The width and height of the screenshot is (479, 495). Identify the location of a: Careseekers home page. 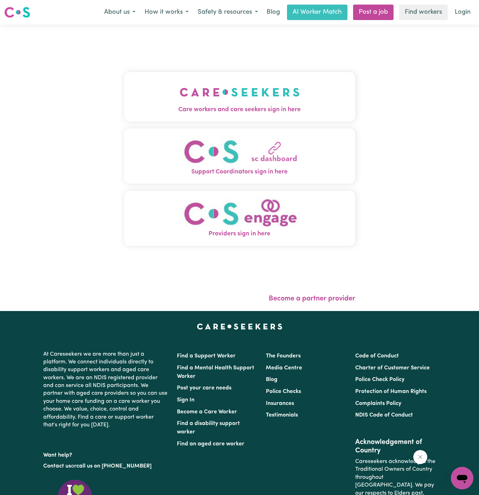
(240, 326).